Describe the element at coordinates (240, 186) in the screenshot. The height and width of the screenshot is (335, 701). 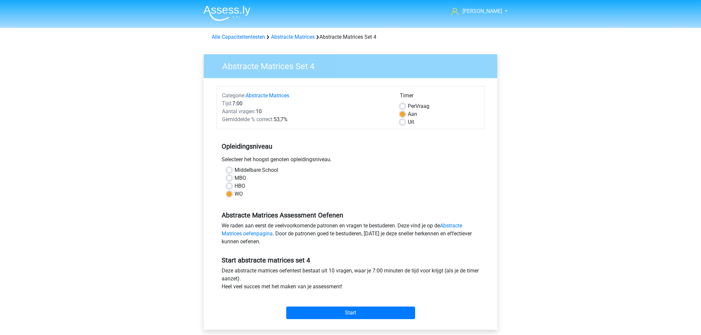
I see `label: HBO` at that location.